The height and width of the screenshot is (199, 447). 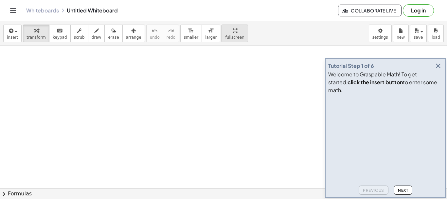 What do you see at coordinates (155, 31) in the screenshot?
I see `i: undo` at bounding box center [155, 31].